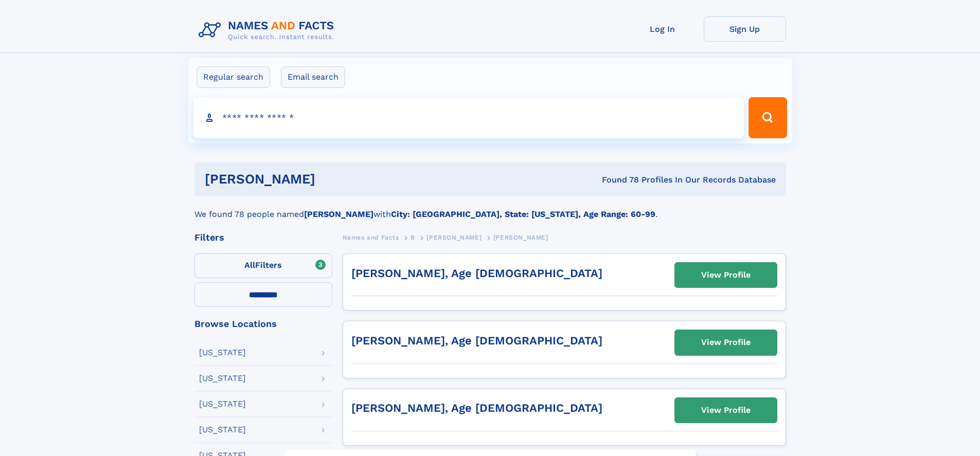 This screenshot has width=980, height=456. I want to click on label: Filters, so click(263, 266).